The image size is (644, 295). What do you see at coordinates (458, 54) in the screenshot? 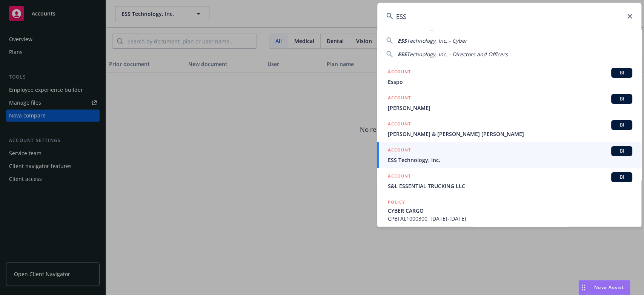
I see `span: Technology, Inc. - Directors and Officers` at bounding box center [458, 54].